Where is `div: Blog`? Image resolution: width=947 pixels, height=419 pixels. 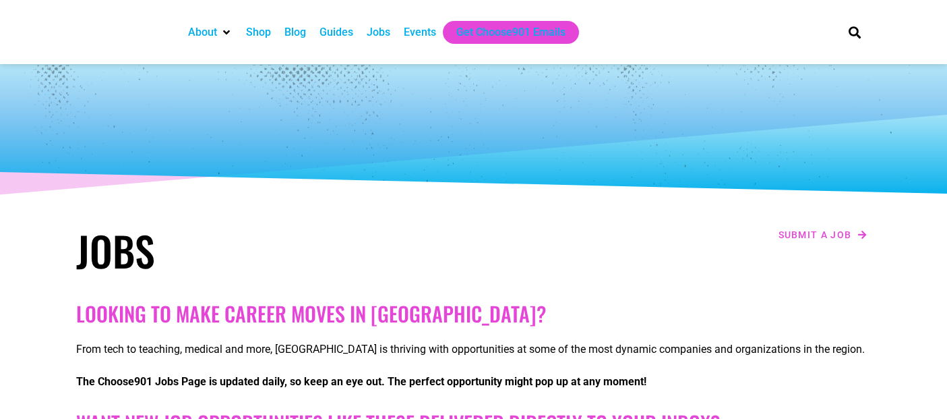
div: Blog is located at coordinates (295, 32).